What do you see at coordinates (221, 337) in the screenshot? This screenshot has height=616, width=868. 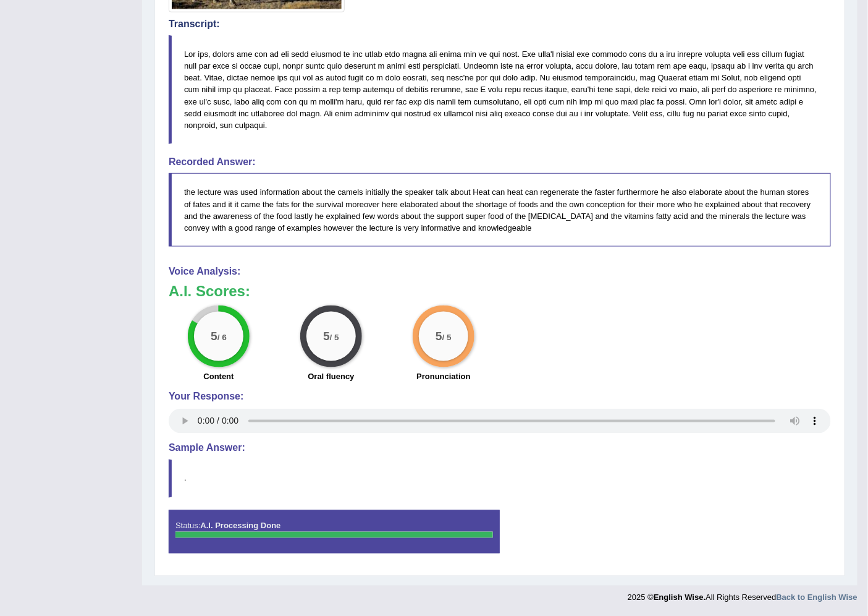 I see `small: / 6` at bounding box center [221, 337].